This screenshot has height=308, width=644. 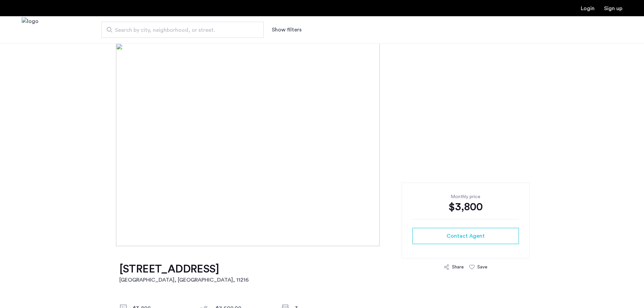 What do you see at coordinates (465, 207) in the screenshot?
I see `div: $3,800` at bounding box center [465, 207].